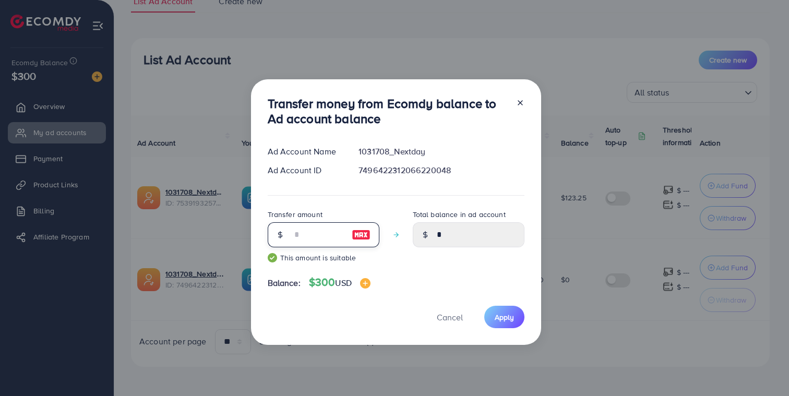 The height and width of the screenshot is (396, 789). I want to click on h4: $300, so click(340, 282).